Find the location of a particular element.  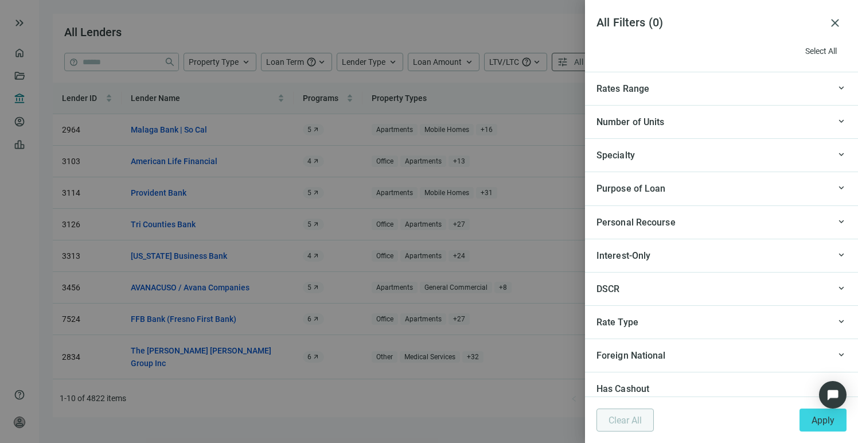

button: Clear All is located at coordinates (625, 420).